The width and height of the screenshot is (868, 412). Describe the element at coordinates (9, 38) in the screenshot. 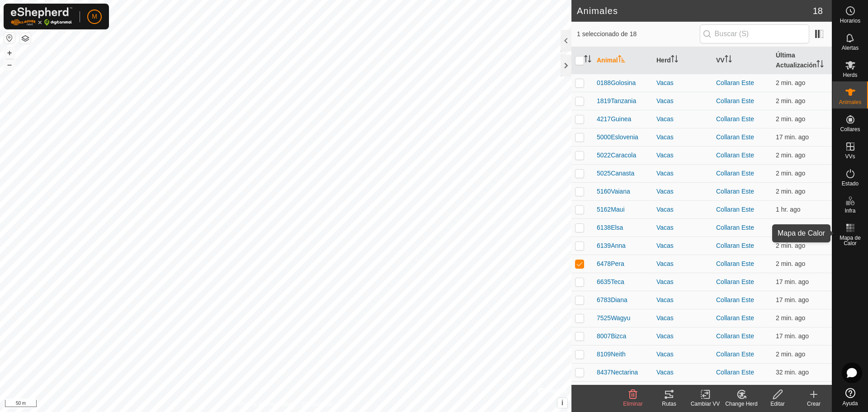

I see `button: Restablecer Mapa` at that location.